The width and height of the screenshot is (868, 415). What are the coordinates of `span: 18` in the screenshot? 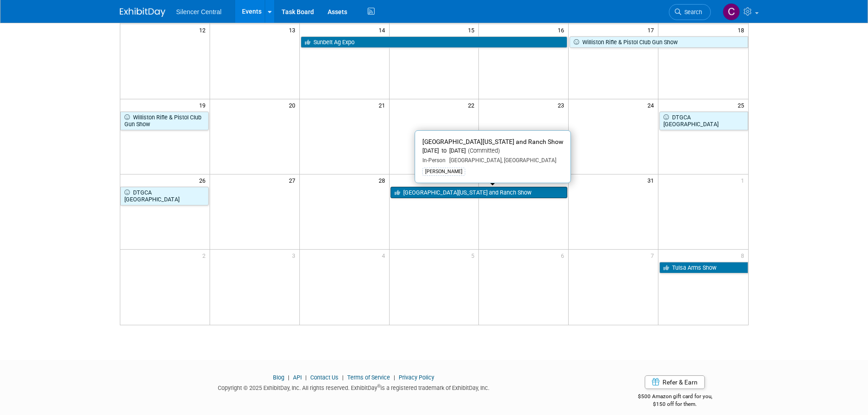 It's located at (743, 29).